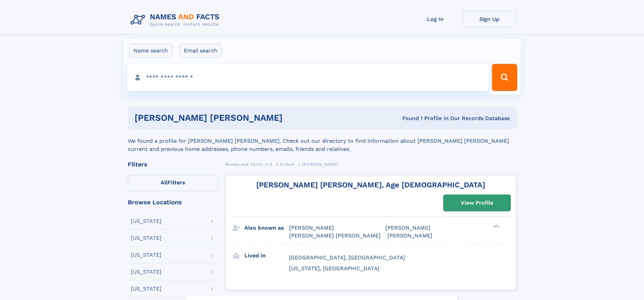  Describe the element at coordinates (287, 164) in the screenshot. I see `span: Erdem` at that location.